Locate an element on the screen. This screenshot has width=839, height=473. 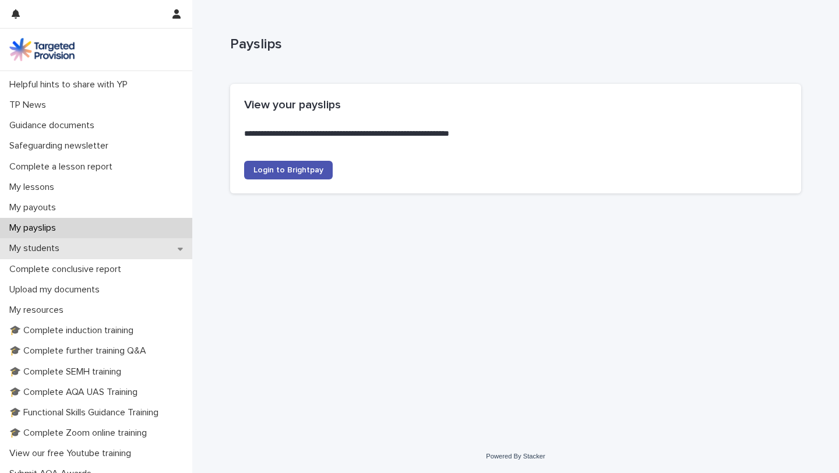
p: Complete conclusive report is located at coordinates (68, 269).